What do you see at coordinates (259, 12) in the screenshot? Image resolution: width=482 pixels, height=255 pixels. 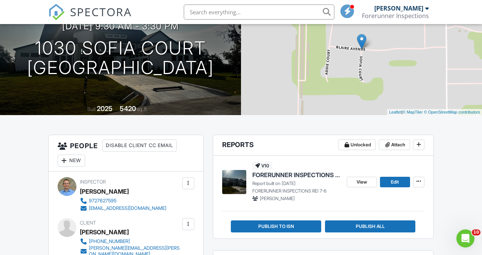 I see `input: Search everything...` at bounding box center [259, 12].